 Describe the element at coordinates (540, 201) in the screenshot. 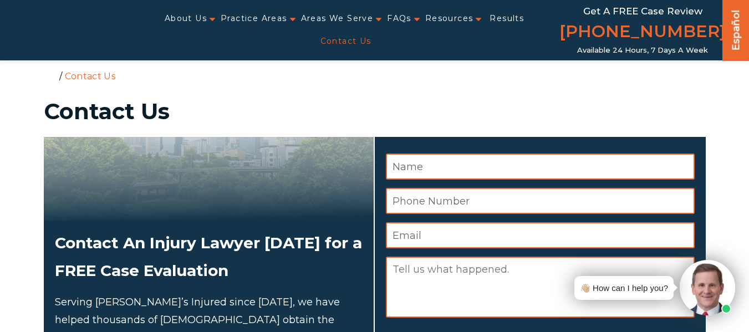

I see `input: Phone Number` at that location.